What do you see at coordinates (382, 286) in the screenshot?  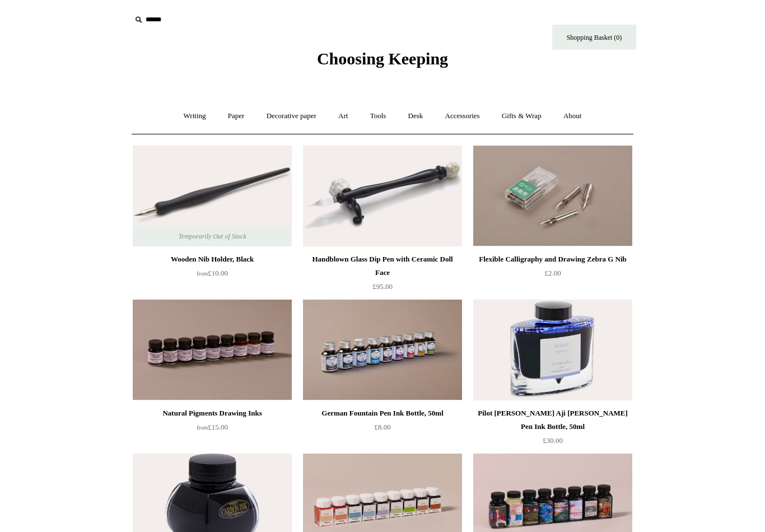 I see `span: £95.00` at bounding box center [382, 286].